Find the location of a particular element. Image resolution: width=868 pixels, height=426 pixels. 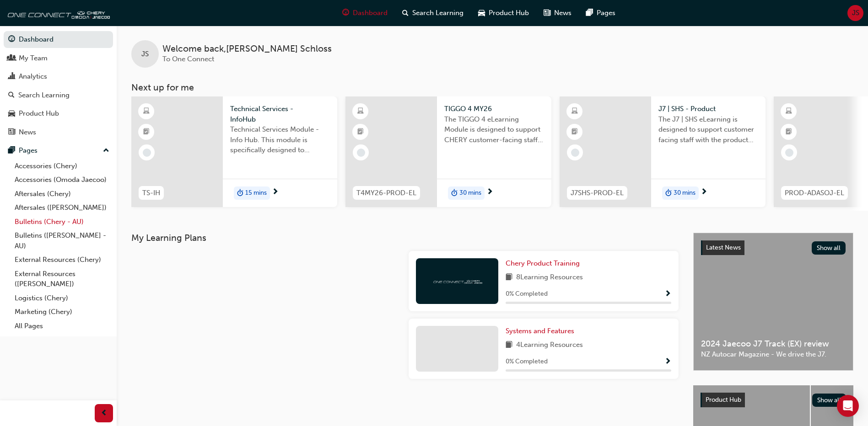

a: All Pages is located at coordinates (62, 326).